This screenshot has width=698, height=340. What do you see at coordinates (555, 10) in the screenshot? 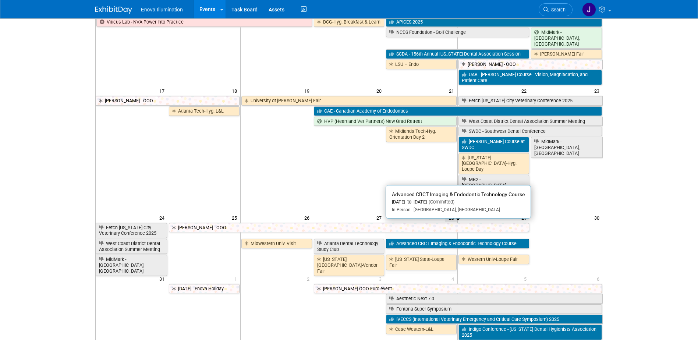
I see `a: Search` at bounding box center [555, 10].